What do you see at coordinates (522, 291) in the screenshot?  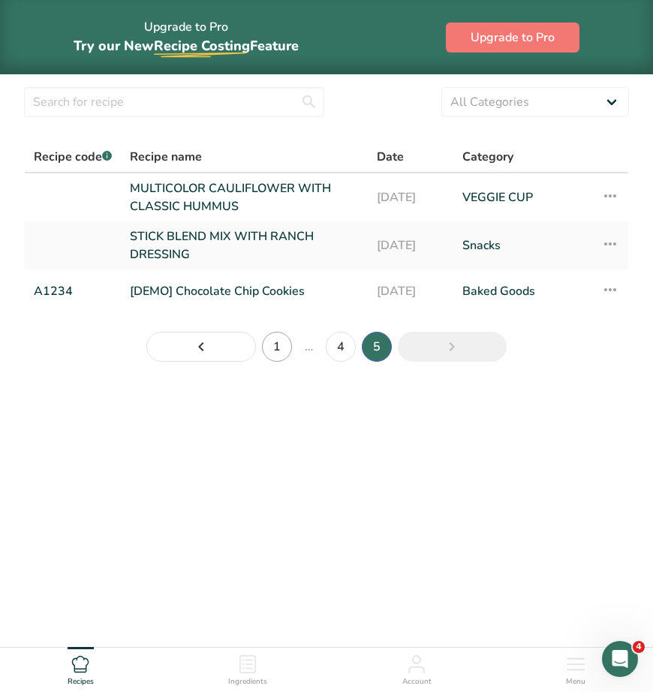 I see `a: Baked Goods` at bounding box center [522, 291].